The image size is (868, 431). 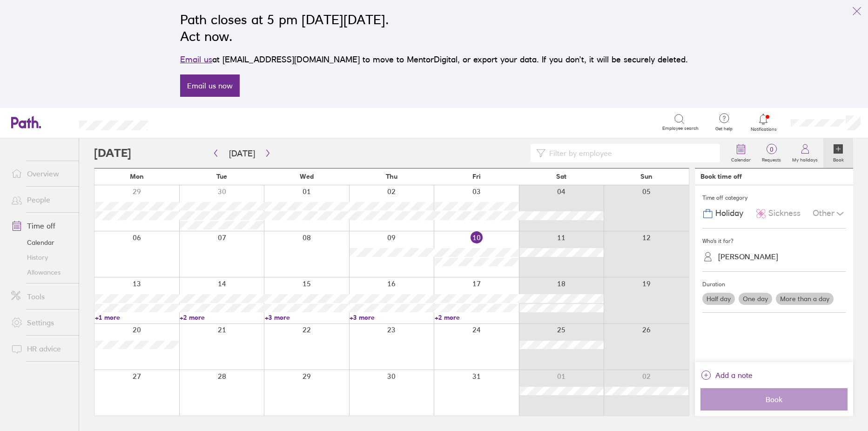 I want to click on span: Notifications, so click(x=763, y=129).